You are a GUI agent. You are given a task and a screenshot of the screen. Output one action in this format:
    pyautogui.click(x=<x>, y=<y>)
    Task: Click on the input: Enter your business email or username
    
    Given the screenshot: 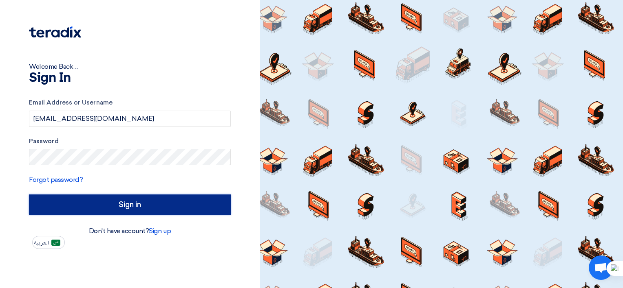 What is the action you would take?
    pyautogui.click(x=130, y=119)
    